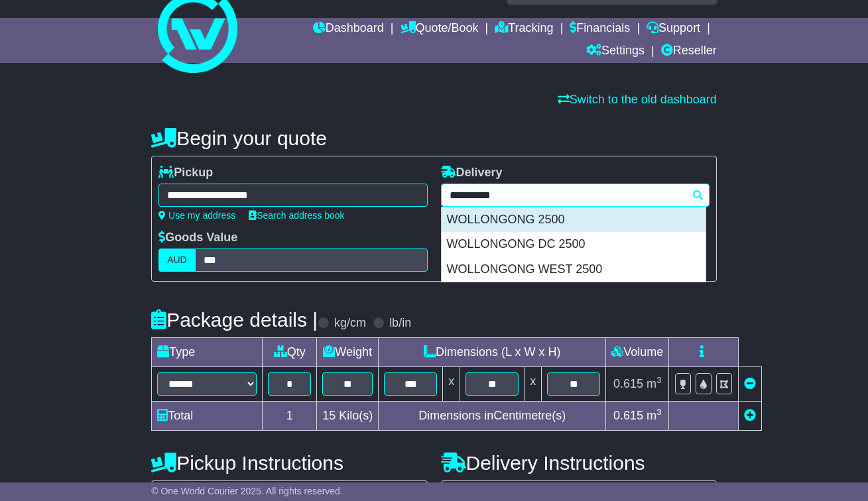  I want to click on td: Total, so click(207, 417).